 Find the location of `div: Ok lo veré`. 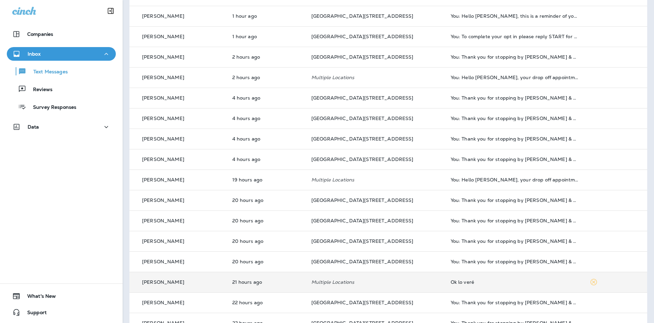

div: Ok lo veré is located at coordinates (515, 282).